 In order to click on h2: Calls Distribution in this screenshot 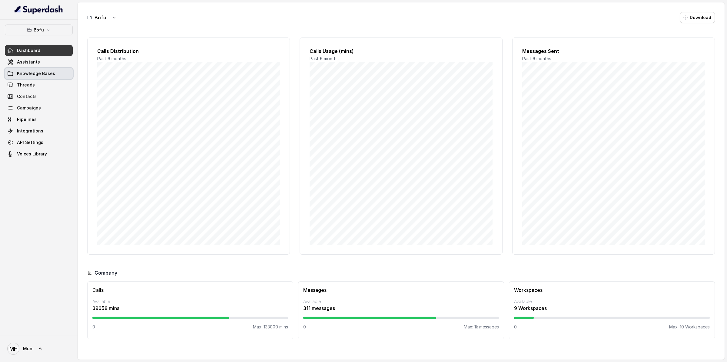, I will do `click(188, 51)`.